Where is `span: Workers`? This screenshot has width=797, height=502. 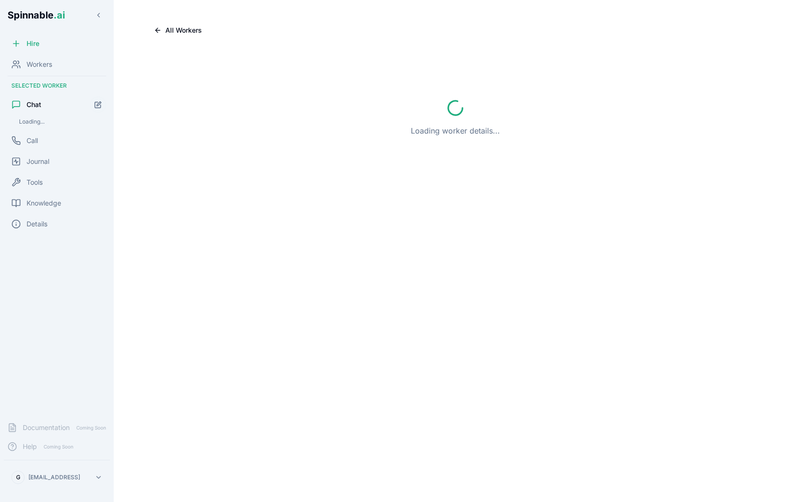
span: Workers is located at coordinates (39, 64).